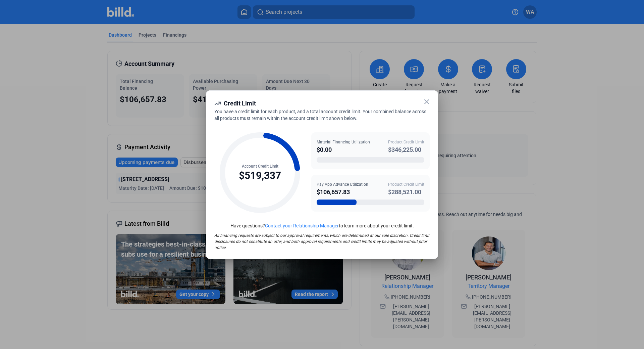 Image resolution: width=644 pixels, height=349 pixels. What do you see at coordinates (343, 142) in the screenshot?
I see `div: Material Financing Utilization` at bounding box center [343, 142].